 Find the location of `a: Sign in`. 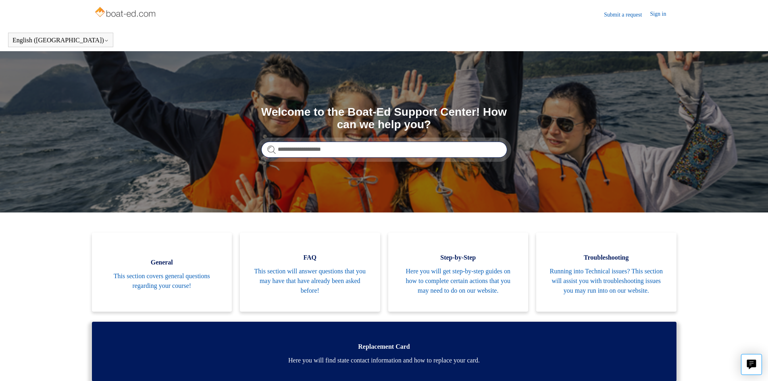

a: Sign in is located at coordinates (662, 15).